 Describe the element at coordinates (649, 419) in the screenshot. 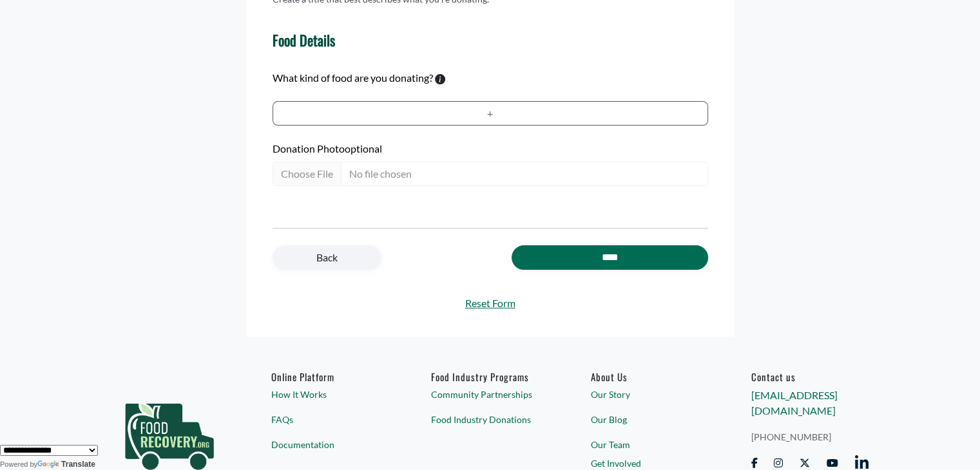

I see `a: Our Blog` at that location.